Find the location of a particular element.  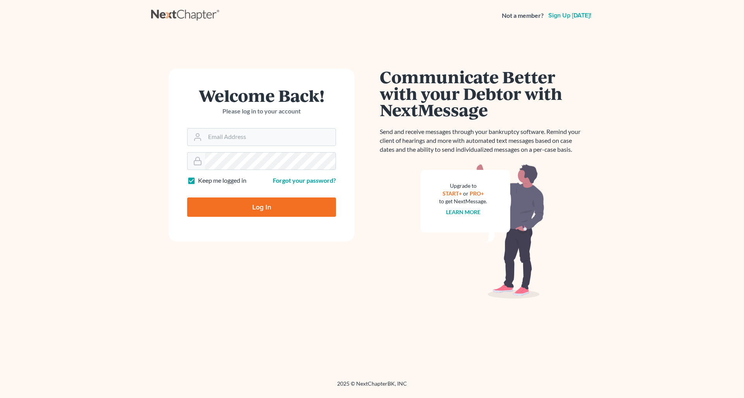

p: Send and receive messages through your bankruptcy software. Remind your client of hearings and mo... is located at coordinates (482, 141).